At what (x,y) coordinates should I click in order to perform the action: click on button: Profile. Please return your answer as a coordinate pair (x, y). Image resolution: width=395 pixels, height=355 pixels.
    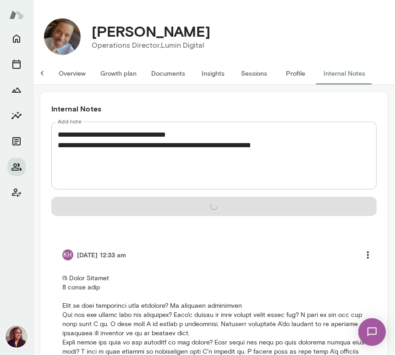
    Looking at the image, I should click on (296, 73).